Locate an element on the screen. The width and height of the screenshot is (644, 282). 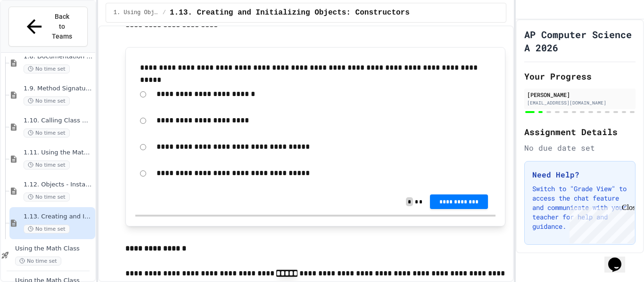
div: Chat with us now!Close is located at coordinates (34, 32).